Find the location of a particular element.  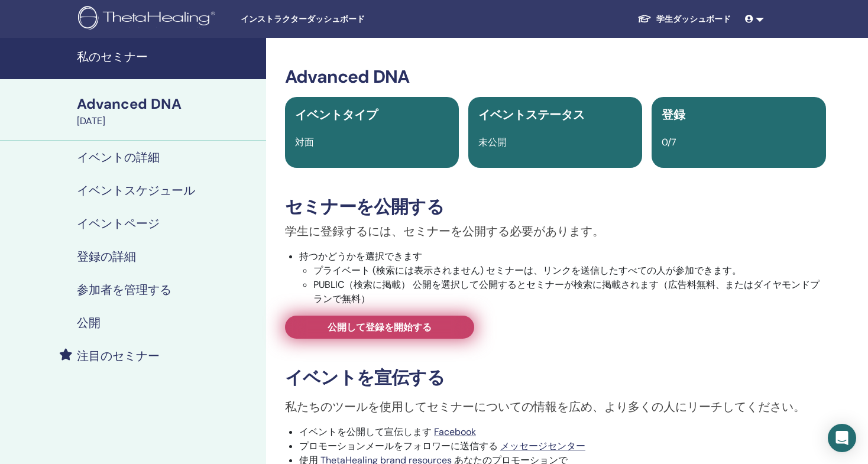

h4: 参加者を管理する is located at coordinates (124, 290).